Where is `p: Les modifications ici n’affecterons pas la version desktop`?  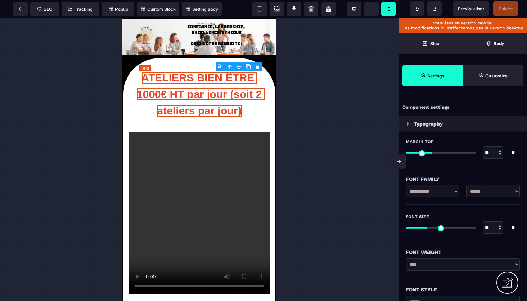
p: Les modifications ici n’affecterons pas la version desktop is located at coordinates (463, 28).